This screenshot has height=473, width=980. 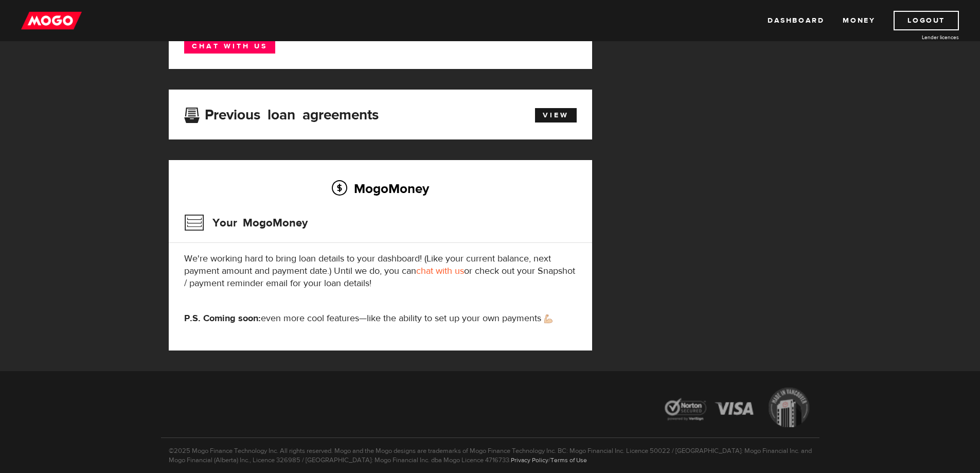 I want to click on strong: P.S. Coming soon:, so click(x=222, y=318).